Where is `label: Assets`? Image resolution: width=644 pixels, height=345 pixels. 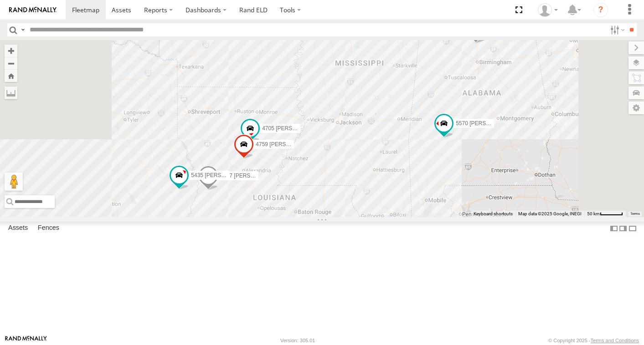
label: Assets is located at coordinates (18, 229).